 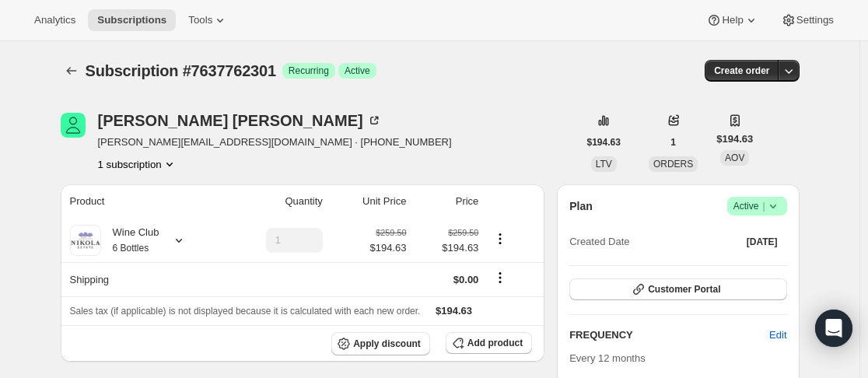 I want to click on button: 1, so click(x=673, y=142).